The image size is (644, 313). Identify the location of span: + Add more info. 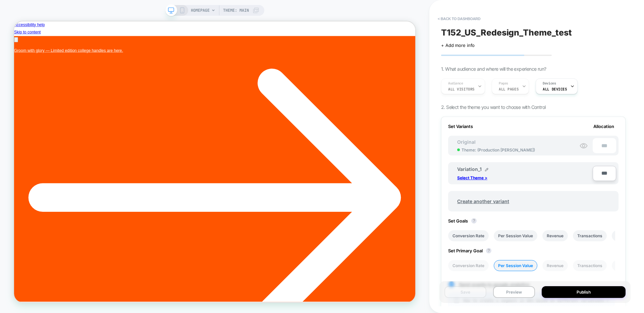
(458, 45).